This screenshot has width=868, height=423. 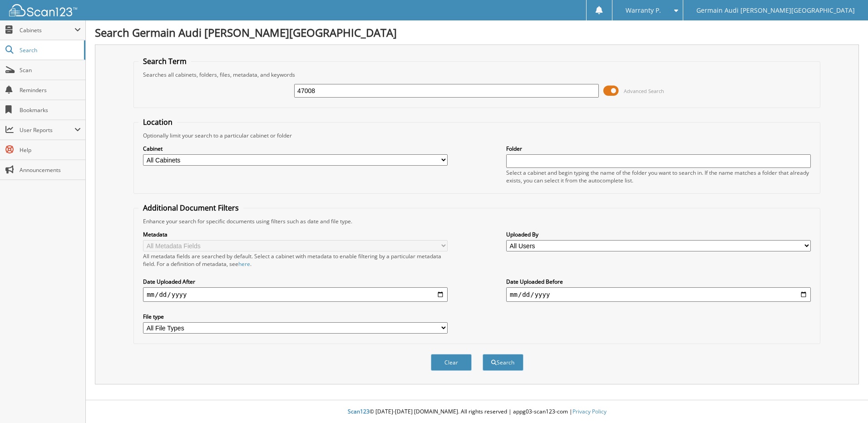 I want to click on span: Help, so click(x=50, y=150).